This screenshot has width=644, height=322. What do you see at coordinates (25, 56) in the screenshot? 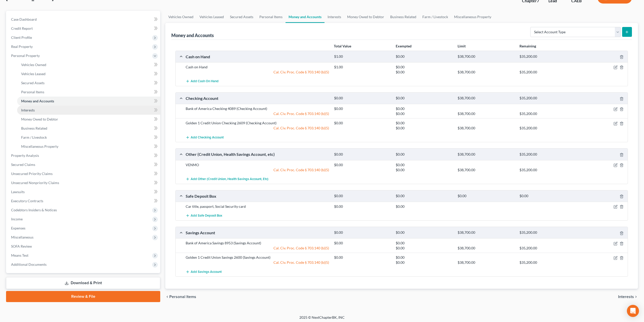
I see `span: Personal Property` at bounding box center [25, 56].